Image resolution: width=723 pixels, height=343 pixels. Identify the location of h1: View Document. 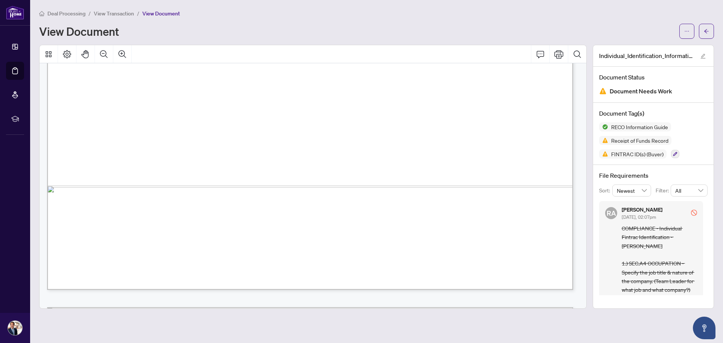
(79, 31).